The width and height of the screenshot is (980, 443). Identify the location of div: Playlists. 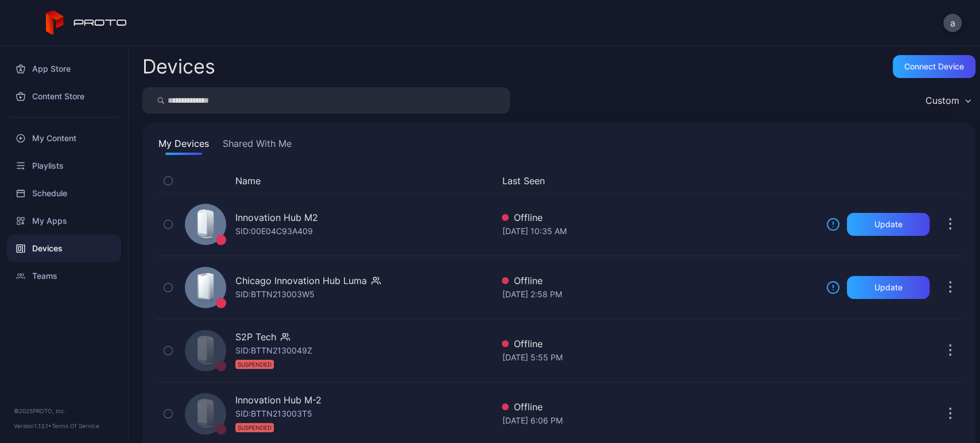
(64, 166).